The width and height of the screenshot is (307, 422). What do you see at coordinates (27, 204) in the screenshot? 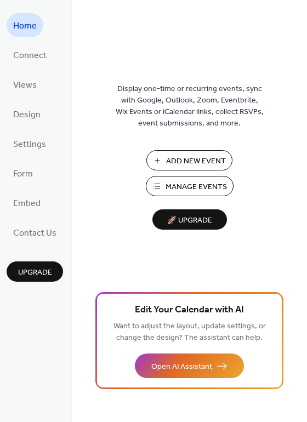
I see `span: Embed` at bounding box center [27, 204].